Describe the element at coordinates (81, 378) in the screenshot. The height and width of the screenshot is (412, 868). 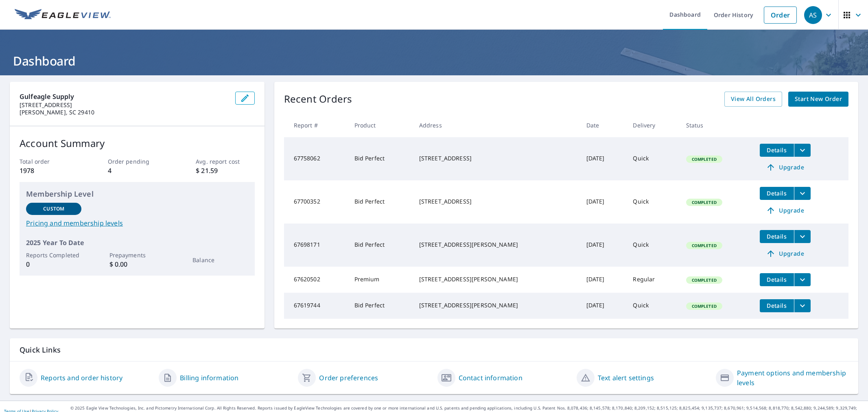
I see `a: Reports and order history` at that location.